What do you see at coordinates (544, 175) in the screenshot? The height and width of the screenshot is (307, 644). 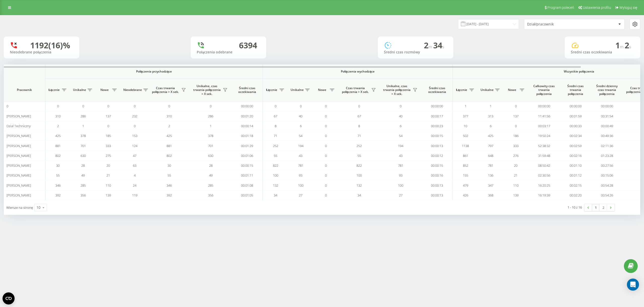 I see `td: 02:30:56` at bounding box center [544, 175].